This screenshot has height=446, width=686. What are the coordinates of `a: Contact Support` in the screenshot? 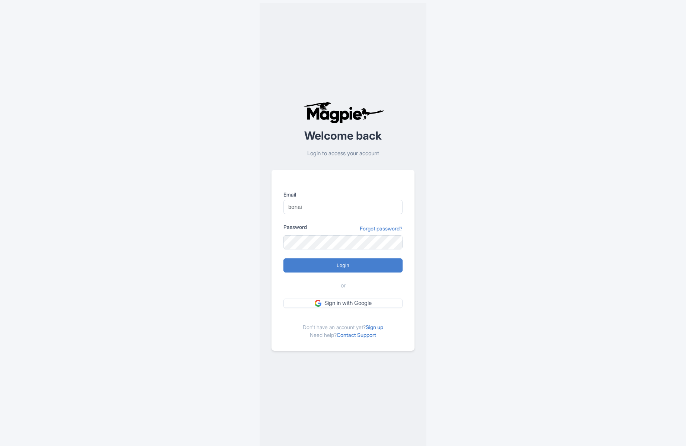 It's located at (357, 335).